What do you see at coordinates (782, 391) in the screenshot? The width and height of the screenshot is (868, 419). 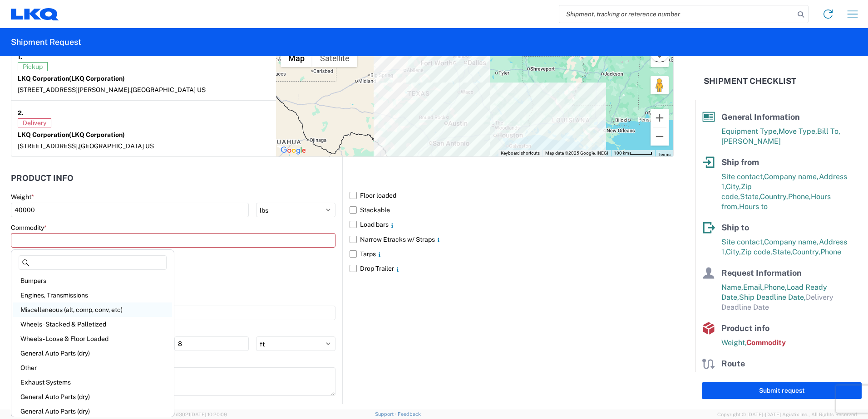 I see `button: Submit request` at bounding box center [782, 391].